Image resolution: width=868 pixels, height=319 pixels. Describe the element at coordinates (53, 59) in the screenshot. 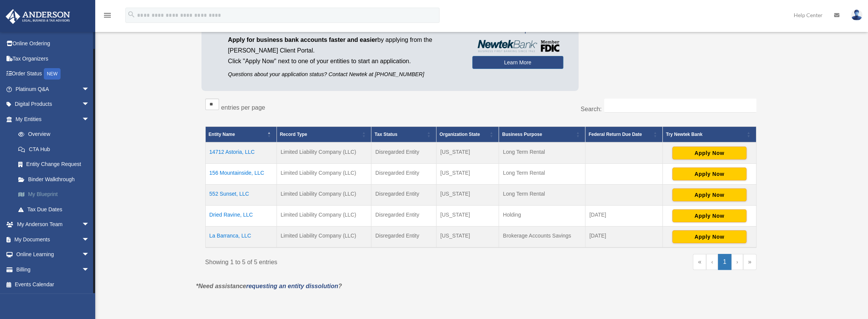

I see `a: Tax Organizers` at that location.